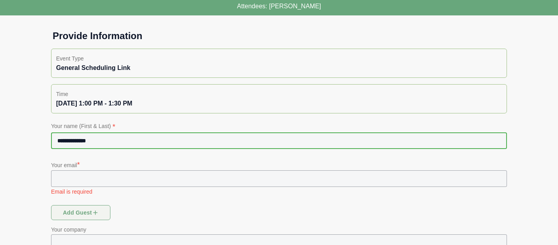 Image resolution: width=558 pixels, height=245 pixels. What do you see at coordinates (279, 94) in the screenshot?
I see `p: Time` at bounding box center [279, 94].